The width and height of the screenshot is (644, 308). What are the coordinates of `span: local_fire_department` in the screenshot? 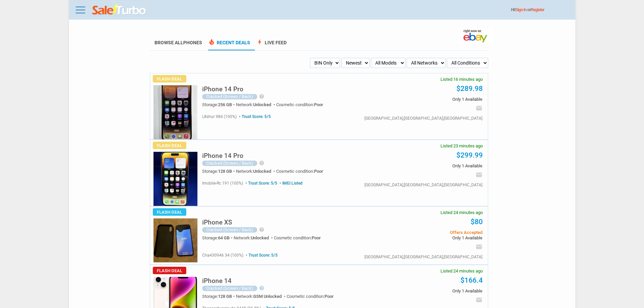 It's located at (212, 42).